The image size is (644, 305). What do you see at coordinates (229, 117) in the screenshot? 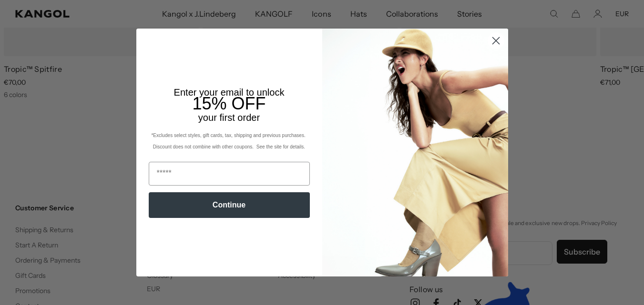
I see `span: your first order` at bounding box center [229, 117].